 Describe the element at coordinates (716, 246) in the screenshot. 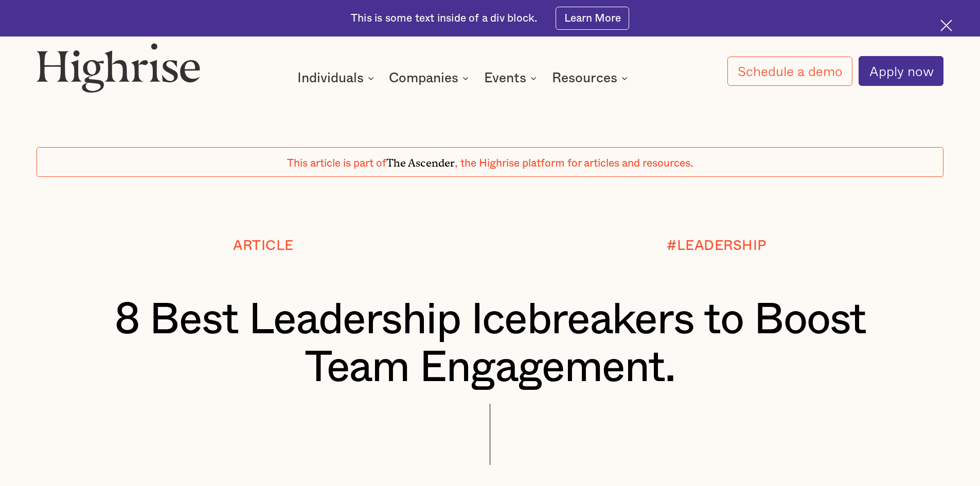

I see `div: #LEADERSHIP` at that location.